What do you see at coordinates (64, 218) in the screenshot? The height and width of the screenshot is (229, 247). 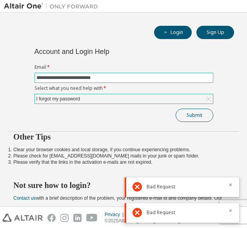 I see `img: instagram.svg` at bounding box center [64, 218].